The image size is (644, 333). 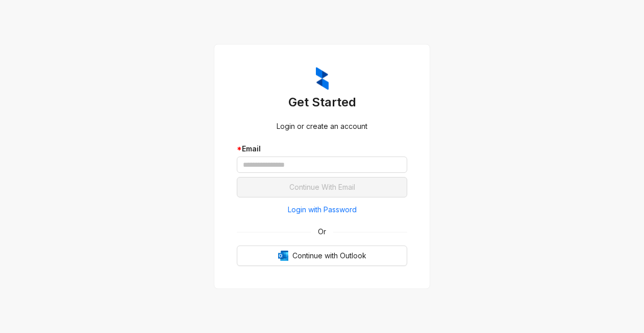 What do you see at coordinates (322, 232) in the screenshot?
I see `span: Or` at bounding box center [322, 232].